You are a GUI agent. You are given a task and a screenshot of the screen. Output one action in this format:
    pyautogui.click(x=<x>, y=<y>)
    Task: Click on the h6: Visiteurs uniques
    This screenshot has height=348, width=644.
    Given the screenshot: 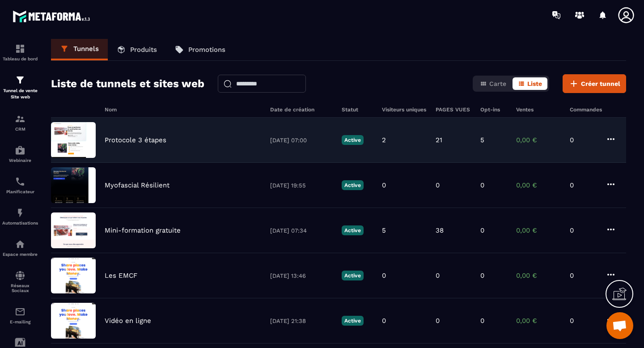 What is the action you would take?
    pyautogui.click(x=404, y=109)
    